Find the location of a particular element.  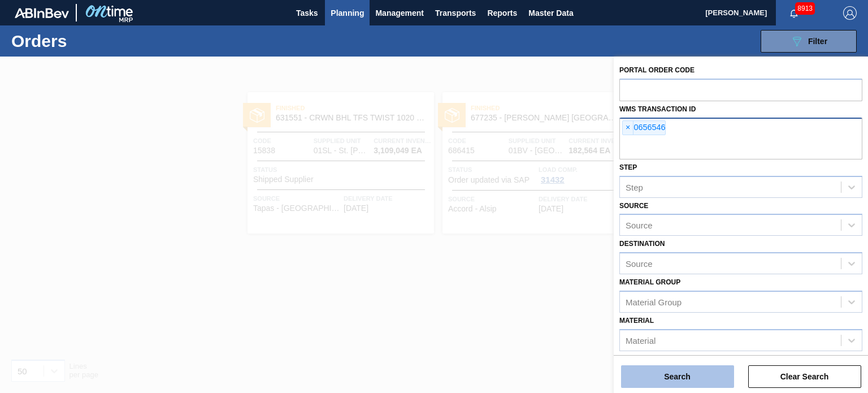

div: 0656546 is located at coordinates (644, 128).